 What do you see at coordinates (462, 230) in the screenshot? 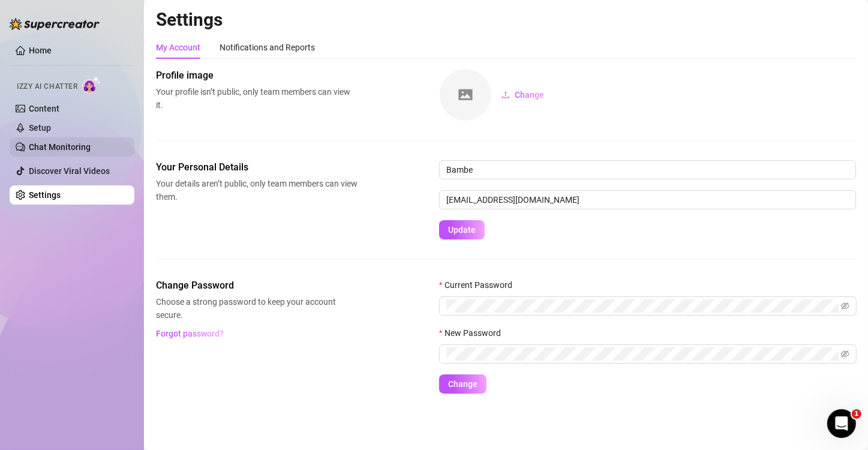
I see `span: Update` at bounding box center [462, 230].